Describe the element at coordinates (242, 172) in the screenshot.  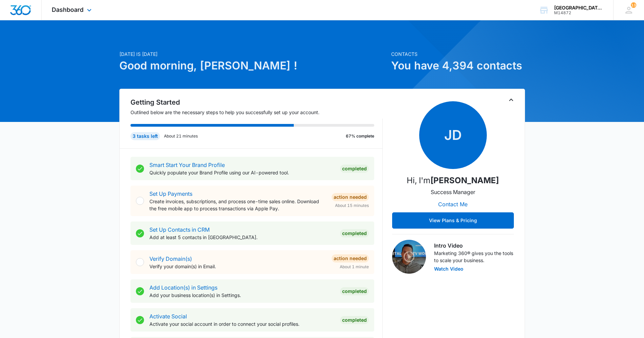
I see `p: Quickly populate your Brand Profile using our AI-powered tool.` at that location.